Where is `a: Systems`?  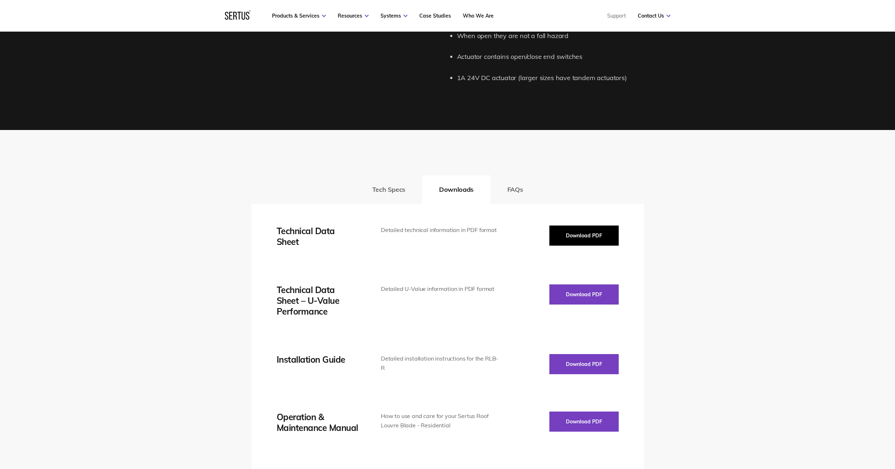
a: Systems is located at coordinates (394, 16).